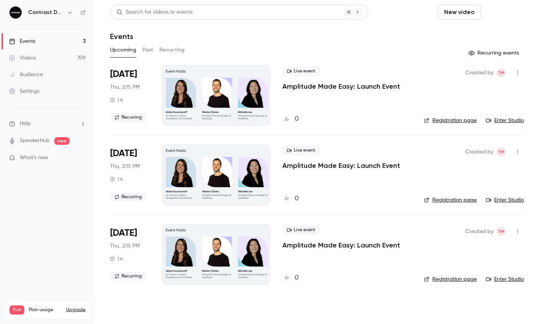  Describe the element at coordinates (24, 91) in the screenshot. I see `div: Settings` at that location.